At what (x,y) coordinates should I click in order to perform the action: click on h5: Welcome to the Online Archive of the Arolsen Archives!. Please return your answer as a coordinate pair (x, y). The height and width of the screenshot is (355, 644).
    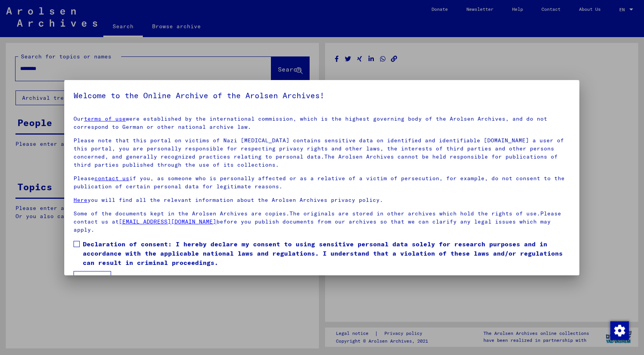
    Looking at the image, I should click on (322, 96).